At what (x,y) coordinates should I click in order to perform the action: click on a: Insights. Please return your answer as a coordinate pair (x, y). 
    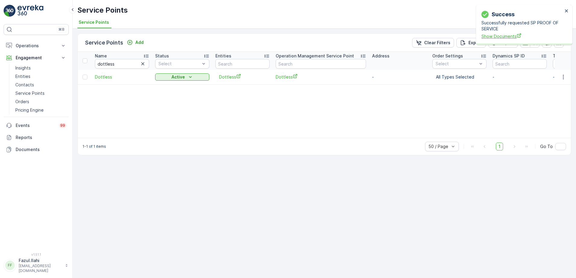
    Looking at the image, I should click on (41, 68).